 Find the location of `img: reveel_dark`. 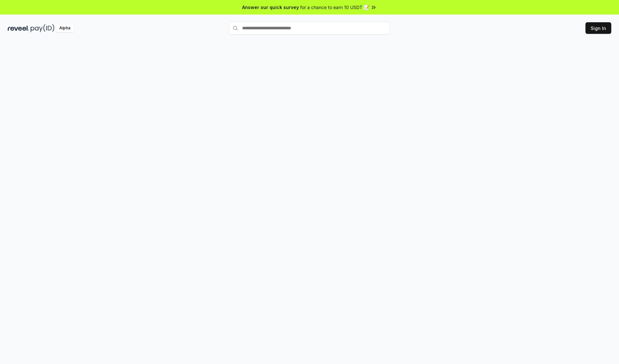

img: reveel_dark is located at coordinates (18, 28).